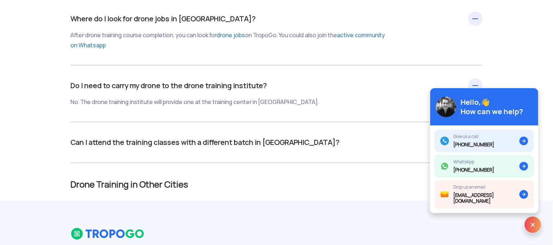 The width and height of the screenshot is (553, 245). What do you see at coordinates (473, 162) in the screenshot?
I see `div: WhatsApp` at bounding box center [473, 162].